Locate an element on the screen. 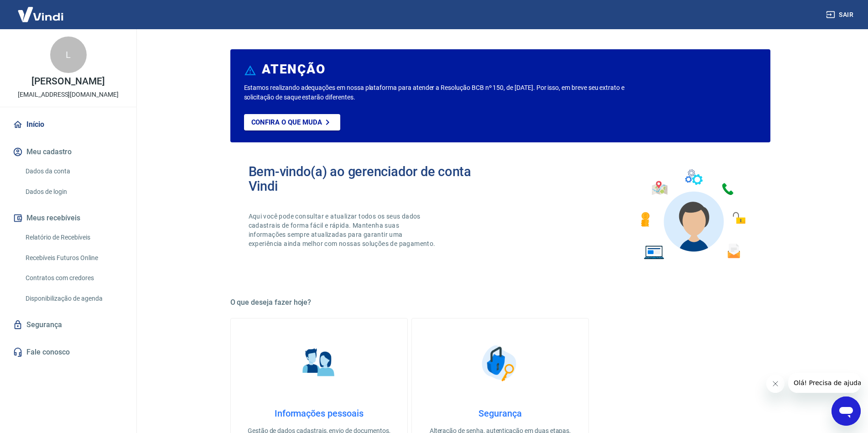 The width and height of the screenshot is (868, 433). a: Disponibilização de agenda is located at coordinates (74, 298).